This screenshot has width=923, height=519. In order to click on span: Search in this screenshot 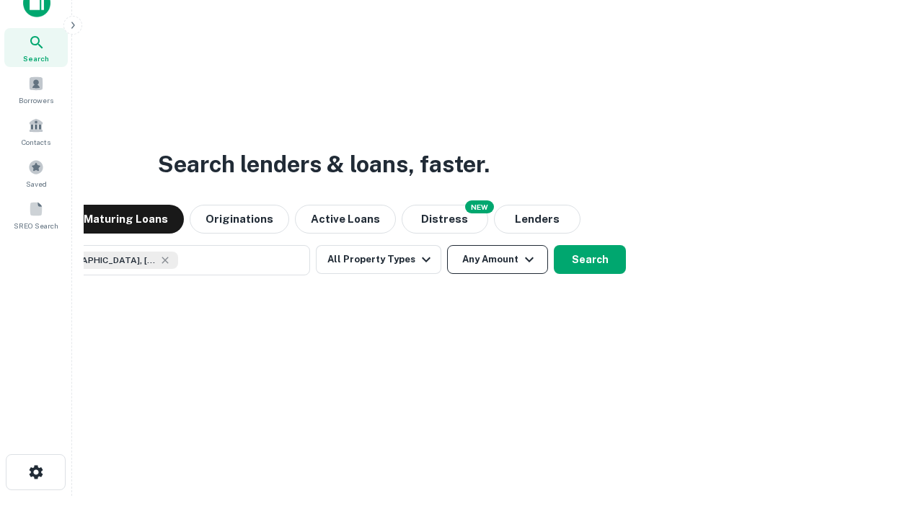, I will do `click(36, 58)`.